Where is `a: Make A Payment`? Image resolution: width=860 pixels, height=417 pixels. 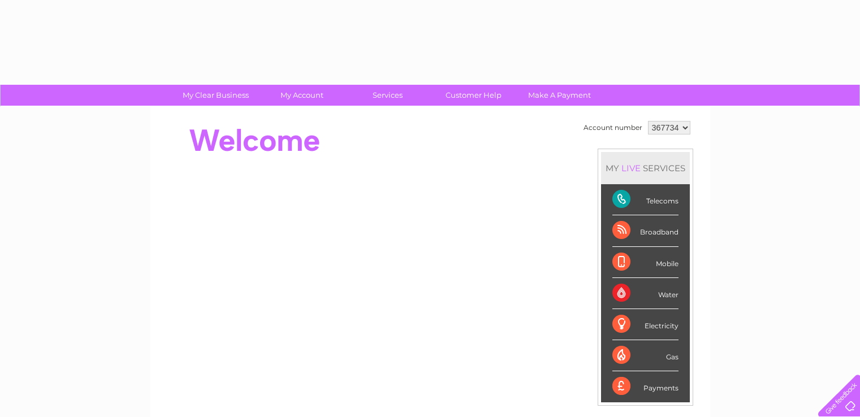 a: Make A Payment is located at coordinates (559, 95).